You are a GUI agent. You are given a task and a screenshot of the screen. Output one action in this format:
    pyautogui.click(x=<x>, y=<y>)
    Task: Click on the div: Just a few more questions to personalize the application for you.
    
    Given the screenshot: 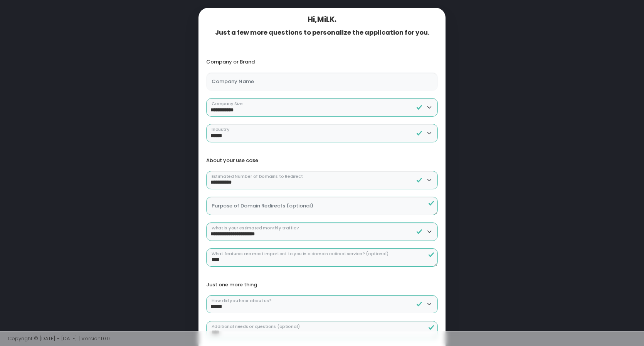 What is the action you would take?
    pyautogui.click(x=322, y=33)
    